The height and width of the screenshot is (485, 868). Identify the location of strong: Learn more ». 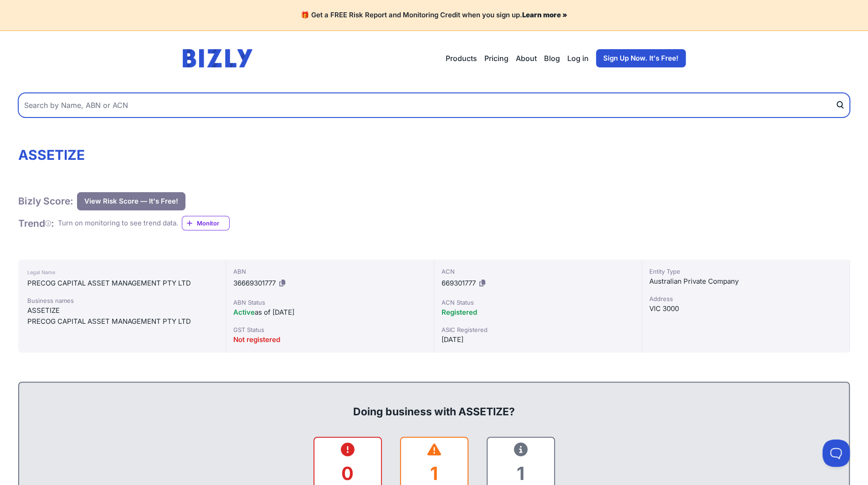
(545, 14).